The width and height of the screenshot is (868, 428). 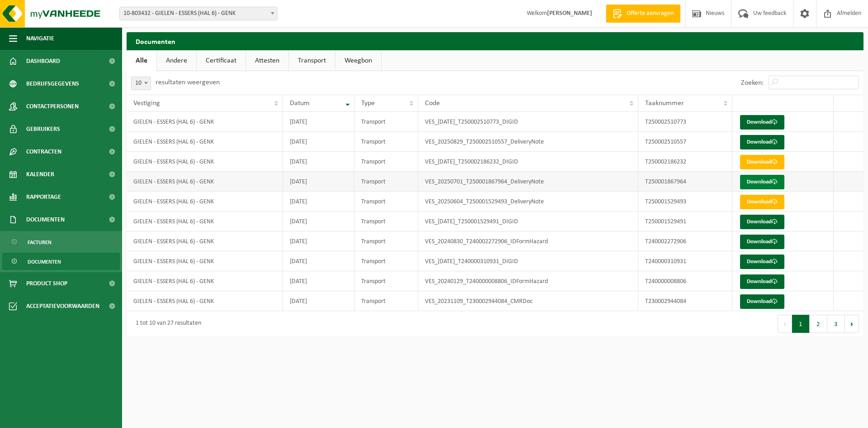 I want to click on span: Bedrijfsgegevens, so click(x=53, y=84).